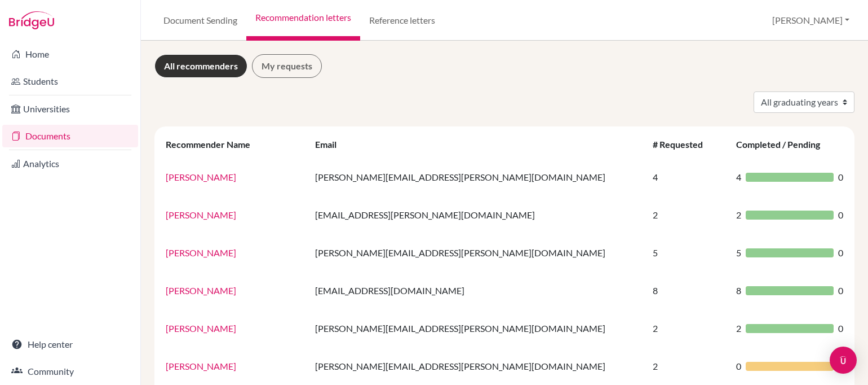 The width and height of the screenshot is (868, 385). I want to click on div: Open Intercom Messenger, so click(843, 359).